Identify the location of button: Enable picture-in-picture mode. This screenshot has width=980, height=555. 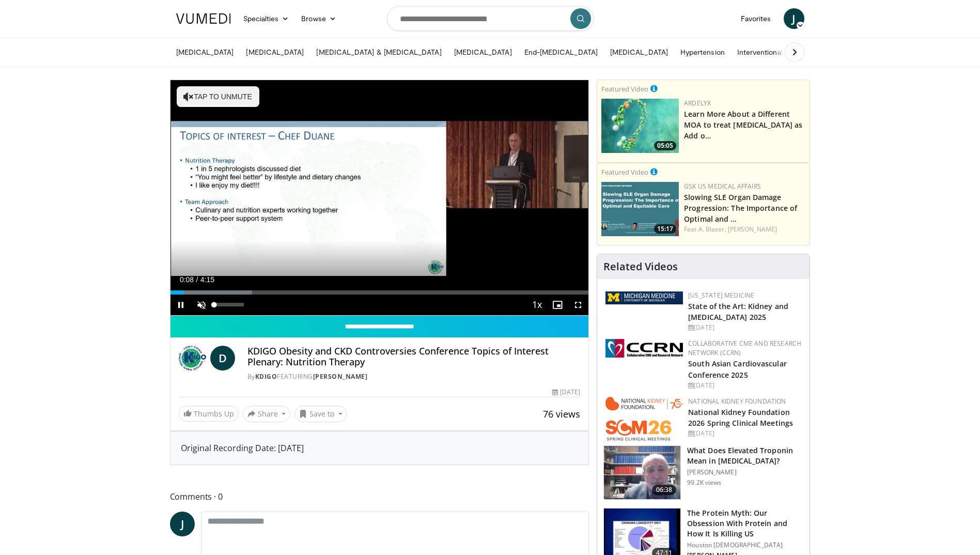
(557, 305).